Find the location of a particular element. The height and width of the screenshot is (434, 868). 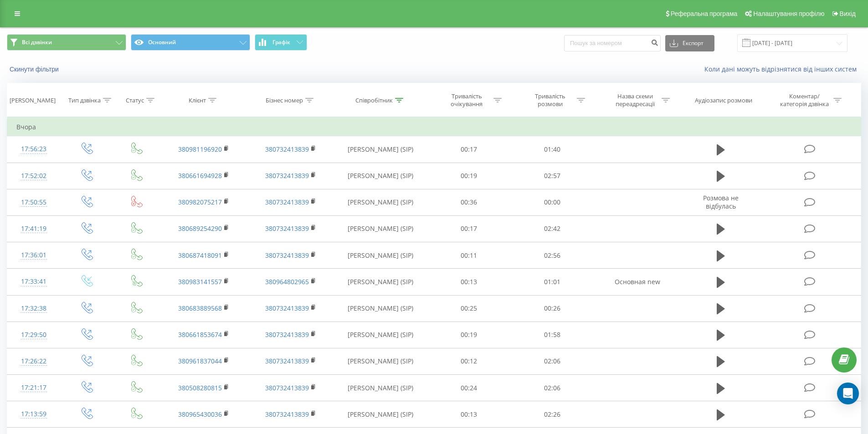

span: Всі дзвінки is located at coordinates (37, 42).